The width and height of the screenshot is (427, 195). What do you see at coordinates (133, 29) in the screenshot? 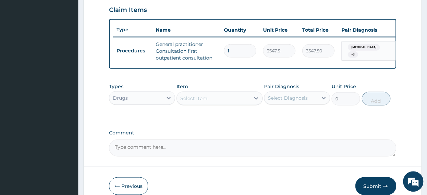
I see `th: Type` at bounding box center [133, 29].